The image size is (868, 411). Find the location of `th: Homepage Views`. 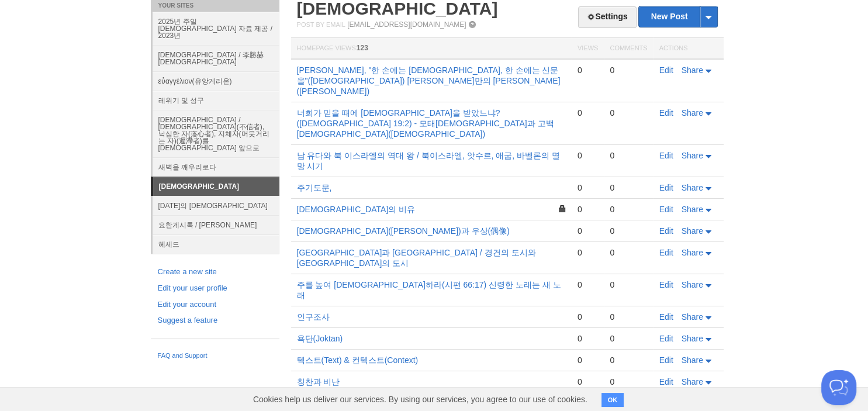

th: Homepage Views is located at coordinates (432, 49).